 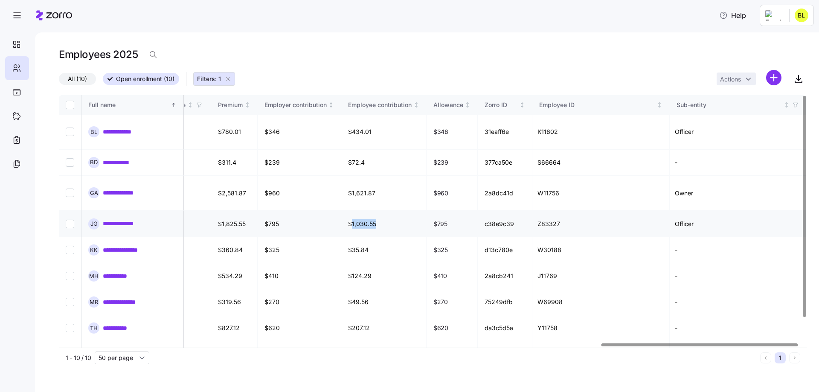 I want to click on span: Actions, so click(x=731, y=79).